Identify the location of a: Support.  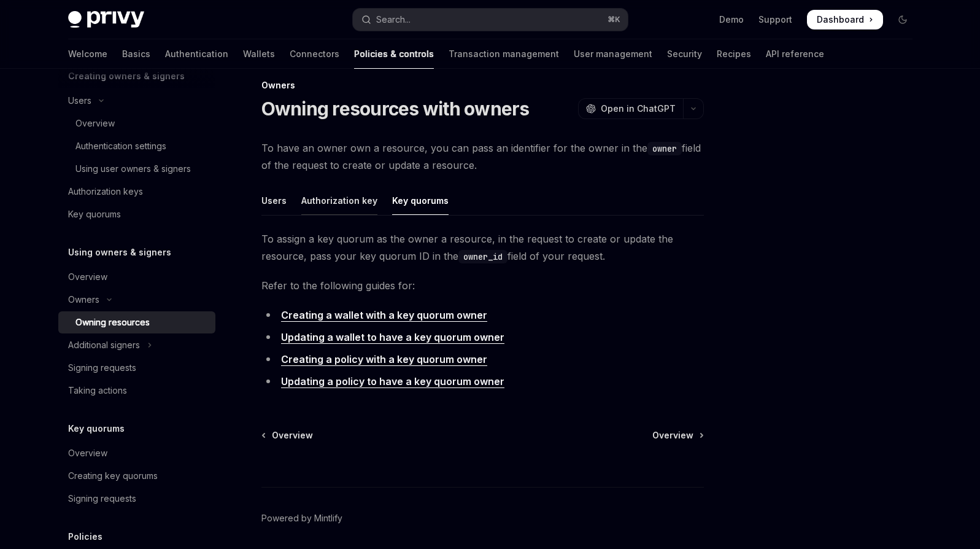
(775, 19).